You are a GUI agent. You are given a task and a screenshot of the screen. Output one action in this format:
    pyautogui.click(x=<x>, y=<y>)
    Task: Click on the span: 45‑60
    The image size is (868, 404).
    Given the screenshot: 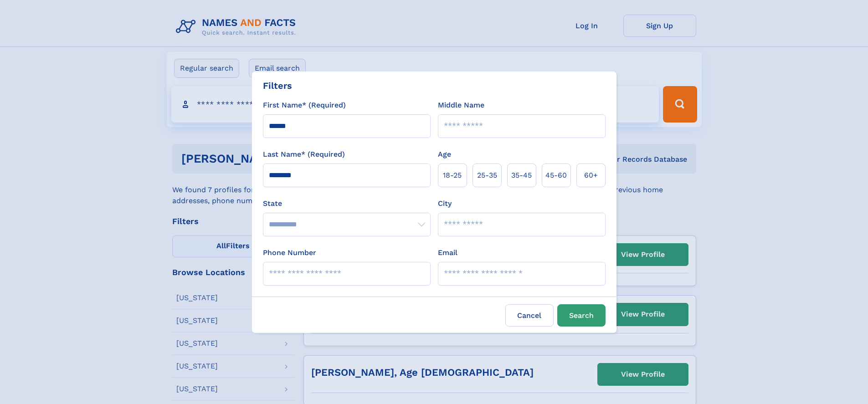 What is the action you would take?
    pyautogui.click(x=556, y=175)
    